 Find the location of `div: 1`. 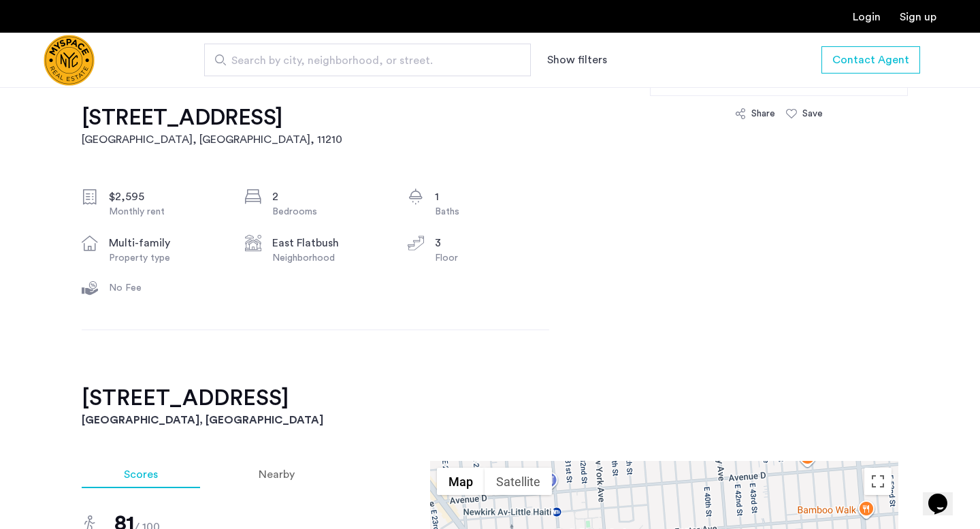

div: 1 is located at coordinates (492, 197).